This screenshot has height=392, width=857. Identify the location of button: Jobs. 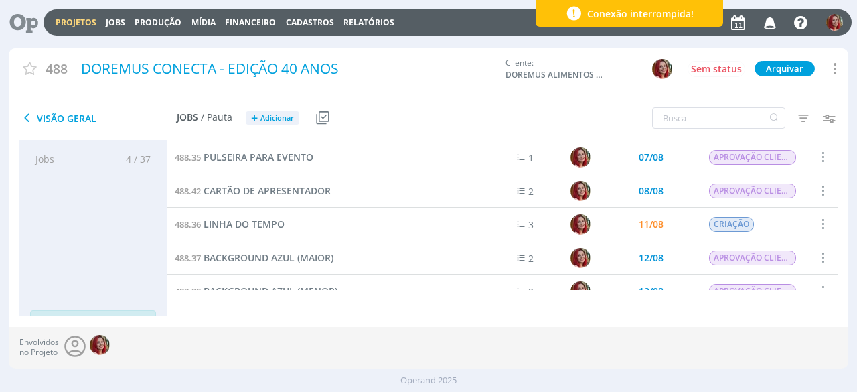
(115, 23).